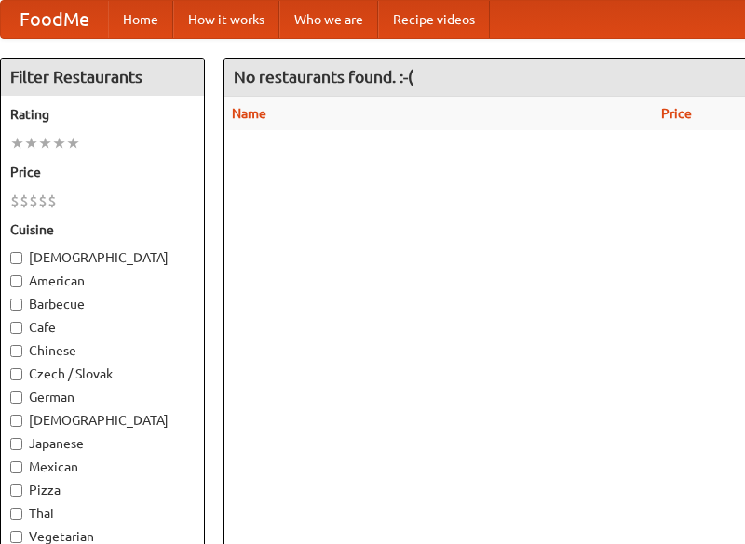  Describe the element at coordinates (226, 20) in the screenshot. I see `a: How it works` at that location.